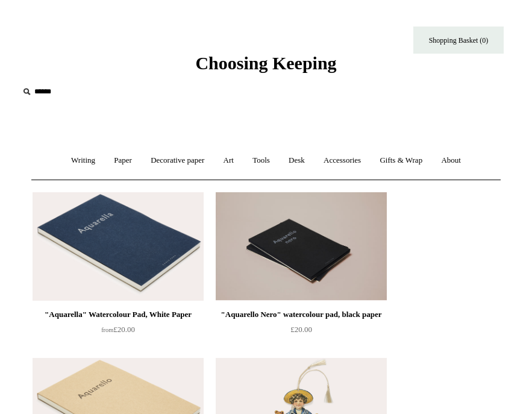 Image resolution: width=532 pixels, height=414 pixels. Describe the element at coordinates (301, 315) in the screenshot. I see `div: "Aquarello Nero" watercolour pad, black paper` at that location.